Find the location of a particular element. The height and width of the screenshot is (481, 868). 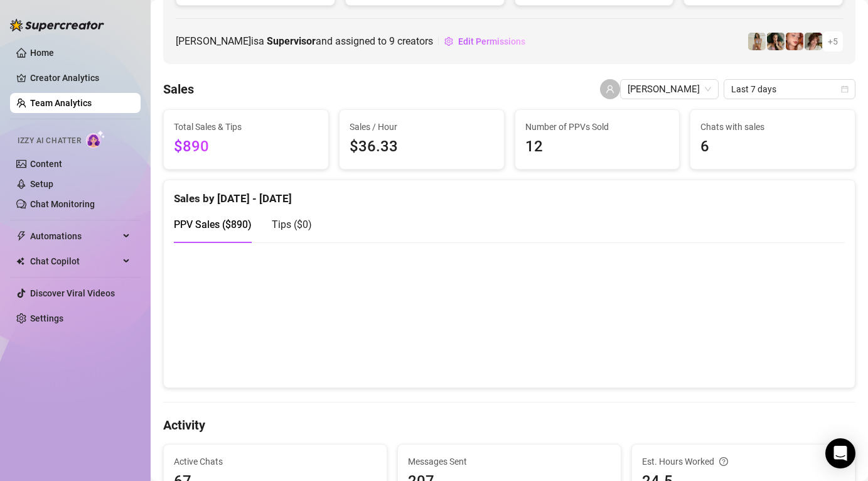

span: brandon ty is located at coordinates (669, 89).